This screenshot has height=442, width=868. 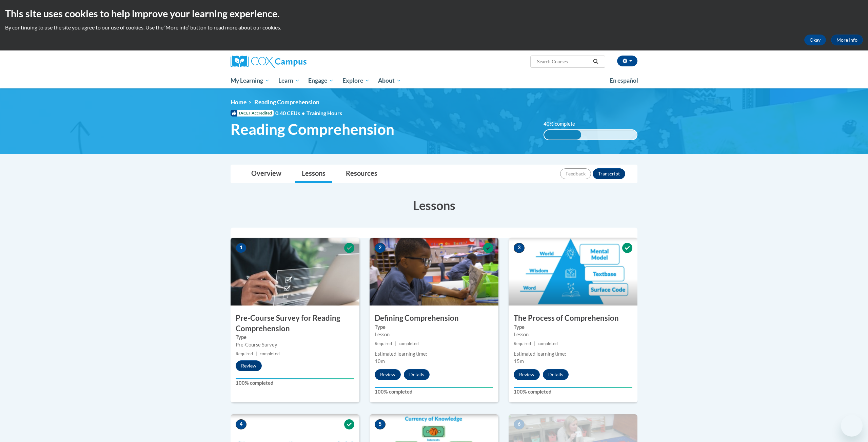 I want to click on span: Engage, so click(x=321, y=81).